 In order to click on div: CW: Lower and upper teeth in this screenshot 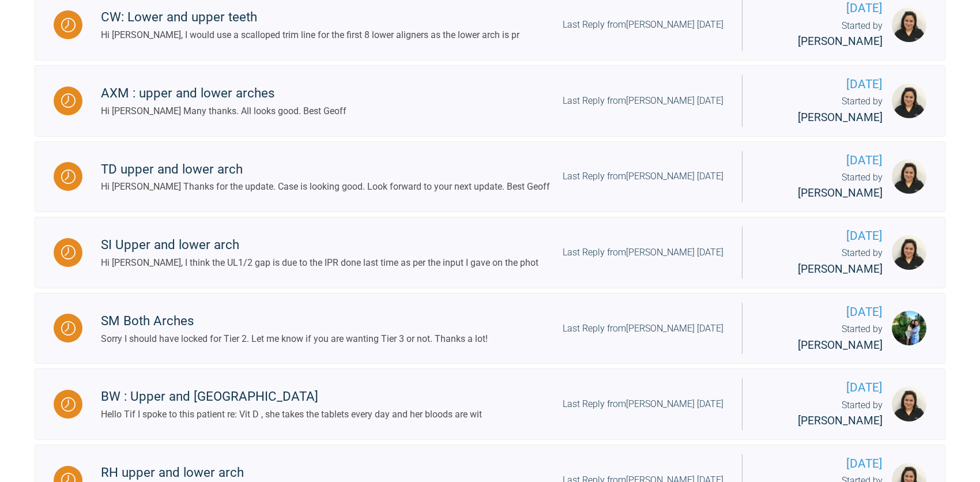, I will do `click(310, 17)`.